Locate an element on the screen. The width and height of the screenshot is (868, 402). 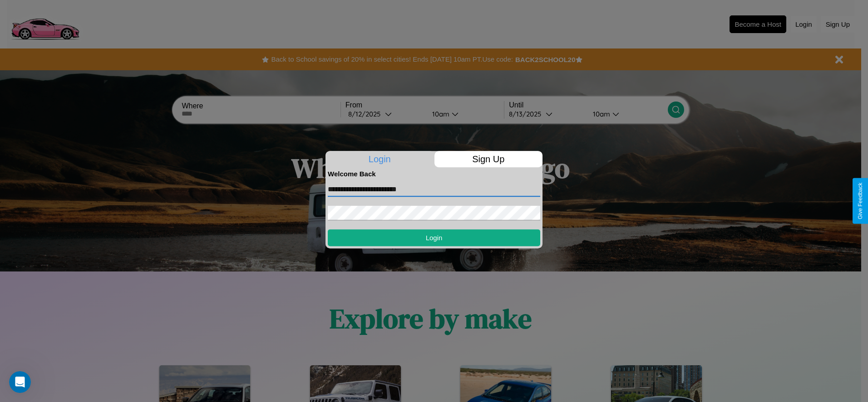
button: Login is located at coordinates (434, 237).